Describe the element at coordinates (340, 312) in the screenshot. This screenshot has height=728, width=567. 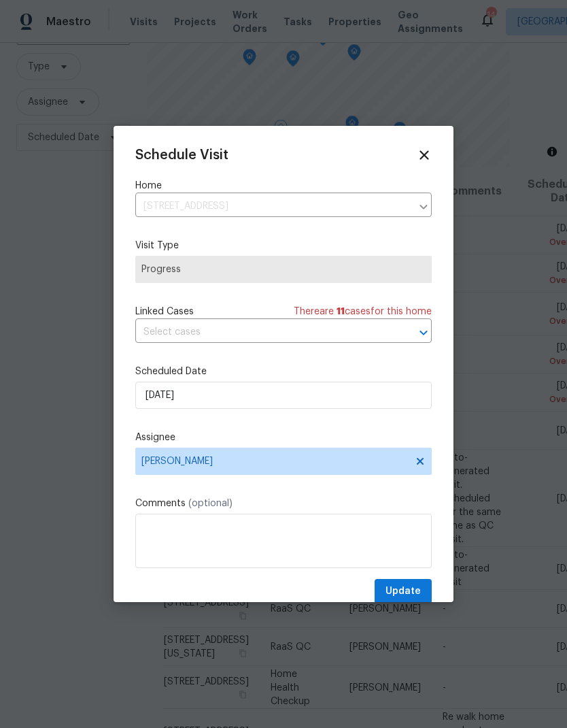
I see `span: 11` at that location.